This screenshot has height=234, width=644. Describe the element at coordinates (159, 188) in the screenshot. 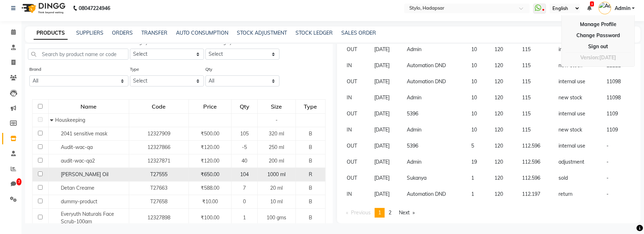

I see `span: T27663` at that location.